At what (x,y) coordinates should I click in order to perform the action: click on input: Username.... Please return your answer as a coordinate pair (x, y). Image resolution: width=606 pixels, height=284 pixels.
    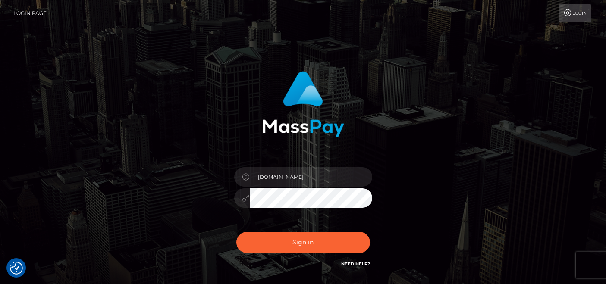
    Looking at the image, I should click on (311, 177).